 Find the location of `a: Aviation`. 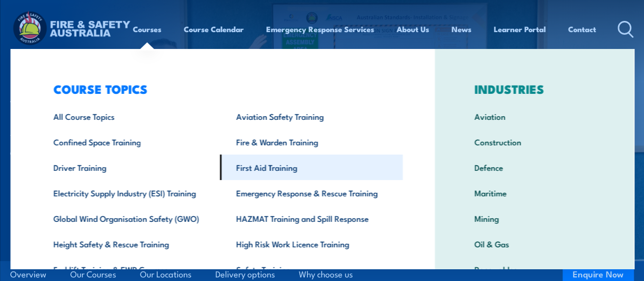

a: Aviation is located at coordinates (534, 116).